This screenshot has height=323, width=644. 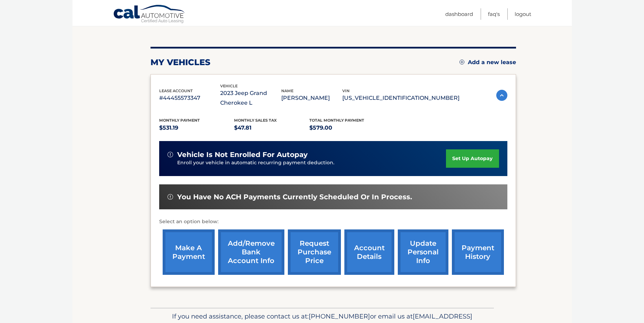 What do you see at coordinates (502, 95) in the screenshot?
I see `img: accordion-active.svg` at bounding box center [502, 95].